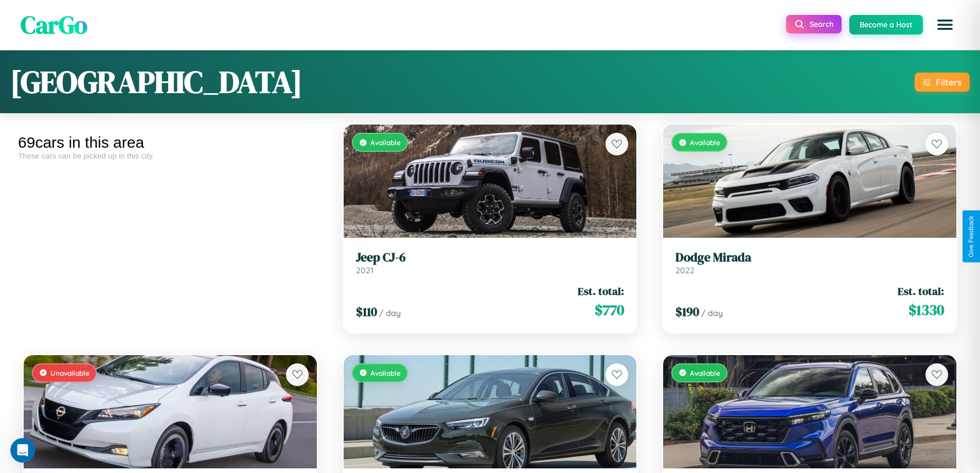 The image size is (980, 473). I want to click on div: These cars can be picked up in this city., so click(170, 155).